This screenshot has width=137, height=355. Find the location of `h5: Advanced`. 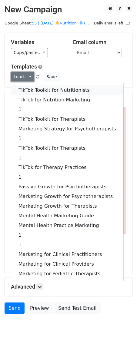

h5: Advanced is located at coordinates (68, 287).